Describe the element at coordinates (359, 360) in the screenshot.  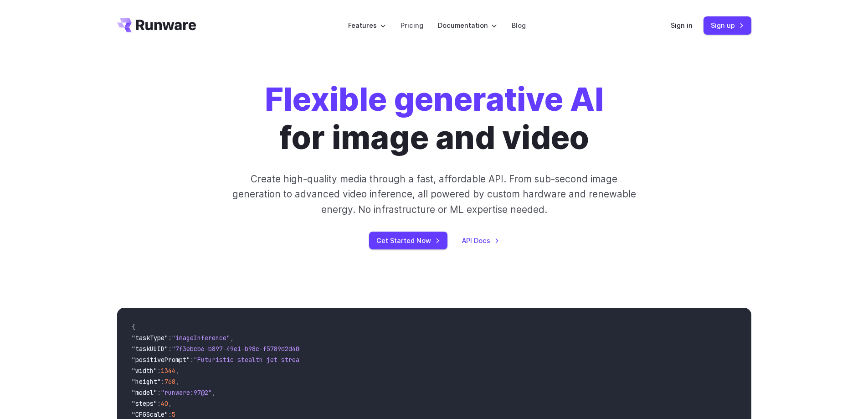
I see `span: "Futuristic stealth jet streaking through a neon-lit cityscape with glowing purple exhaust"` at that location.